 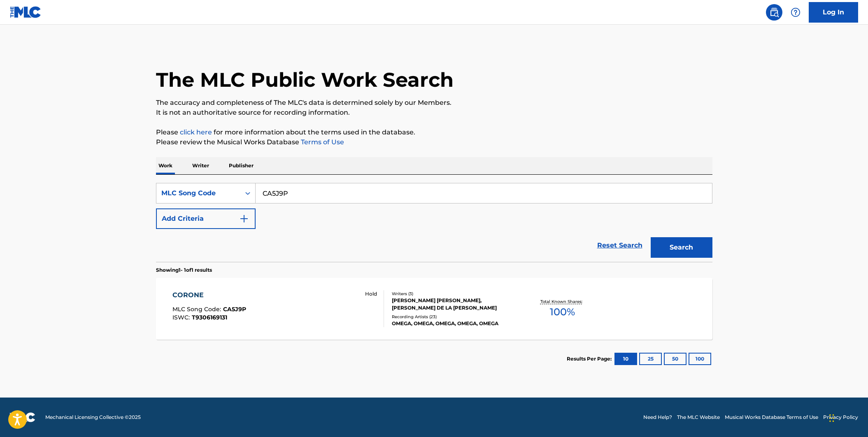 What do you see at coordinates (434, 142) in the screenshot?
I see `p: Please review the Musical Works Database` at bounding box center [434, 142].